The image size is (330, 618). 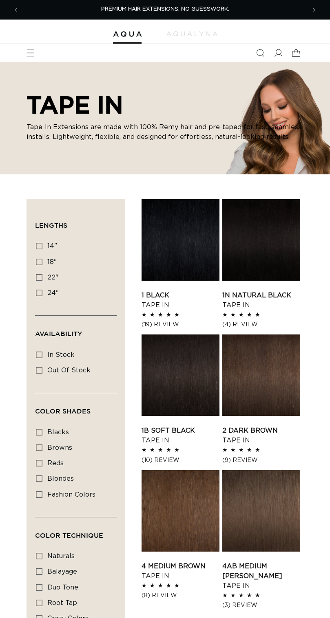 I want to click on span: duo tone, so click(x=63, y=587).